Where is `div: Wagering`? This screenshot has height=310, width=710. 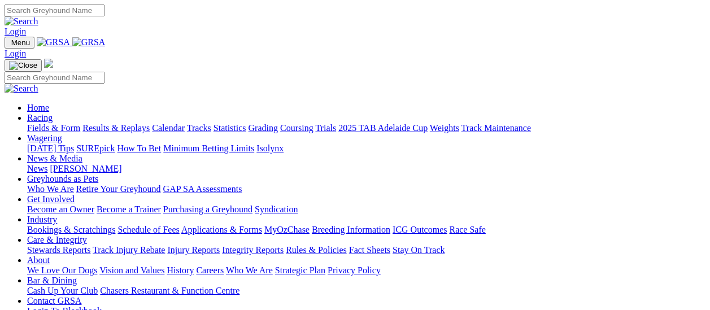 div: Wagering is located at coordinates (366, 149).